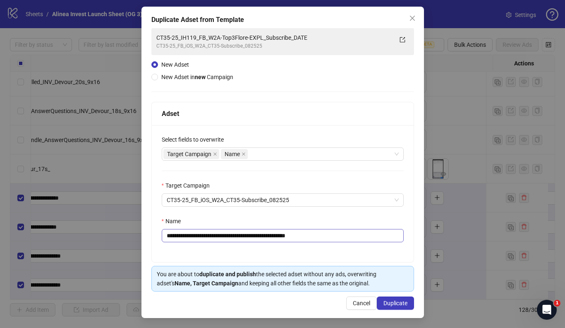 The image size is (565, 328). Describe the element at coordinates (396, 303) in the screenshot. I see `span: Duplicate` at that location.